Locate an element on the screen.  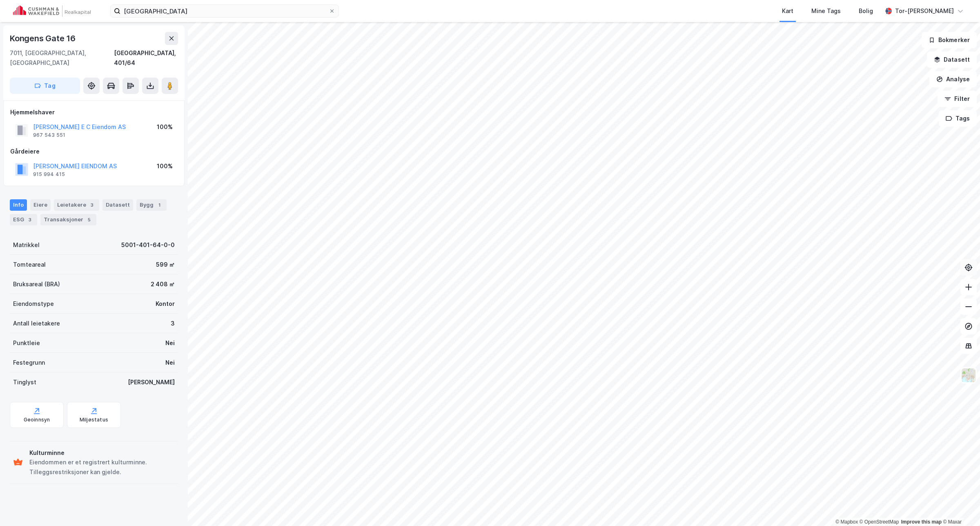
div: Bolig is located at coordinates (865, 11).